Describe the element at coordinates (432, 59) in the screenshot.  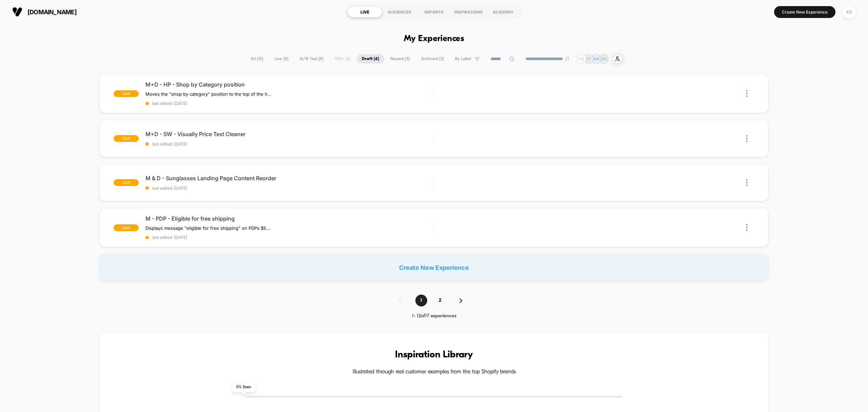
I see `span: Archived ( 2 )` at that location.